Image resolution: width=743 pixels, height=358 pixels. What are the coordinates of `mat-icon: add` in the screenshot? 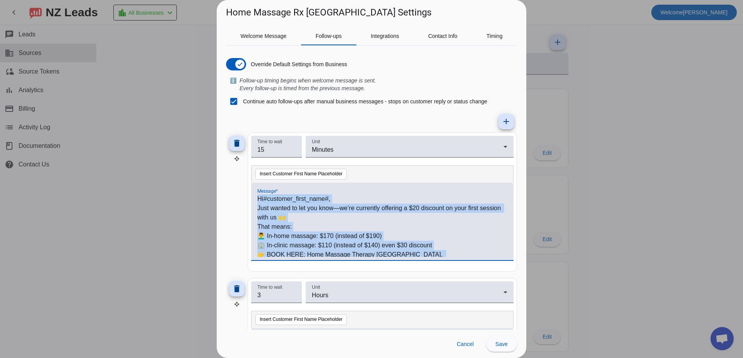 It's located at (506, 121).